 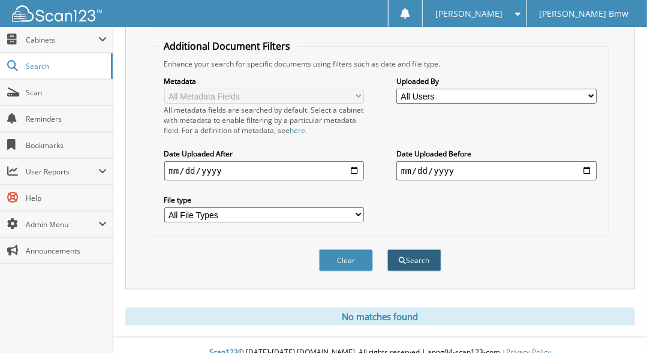 I want to click on span: Admin Menu, so click(x=62, y=224).